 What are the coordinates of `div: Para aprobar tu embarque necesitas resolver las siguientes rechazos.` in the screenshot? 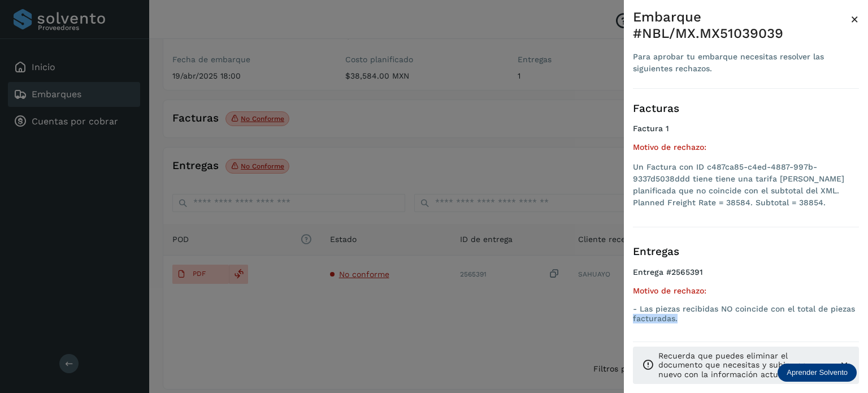 It's located at (741, 63).